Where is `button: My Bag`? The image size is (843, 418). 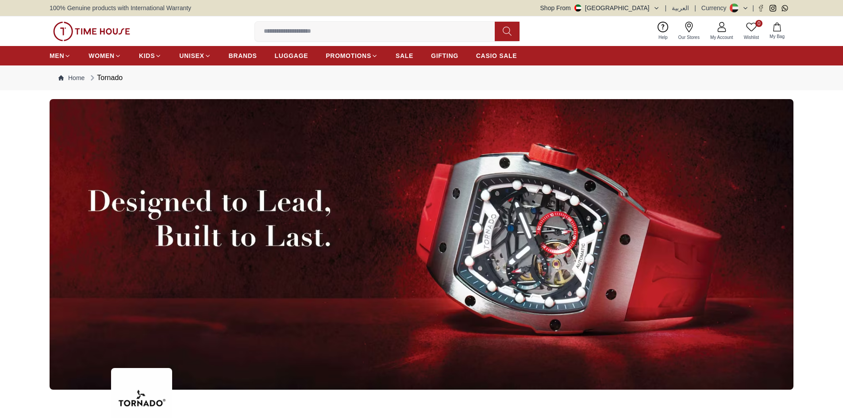 button: My Bag is located at coordinates (778, 31).